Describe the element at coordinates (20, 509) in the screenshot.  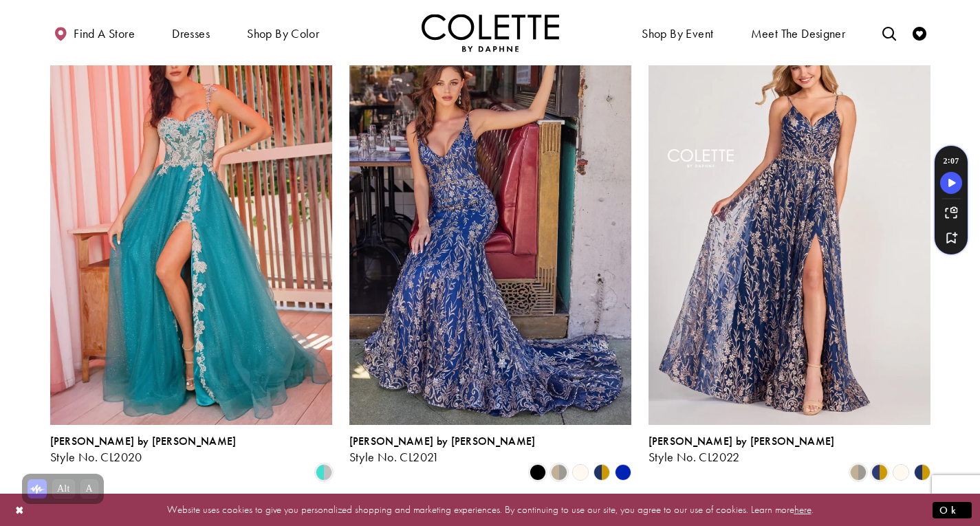
I see `button: Close Dialog` at that location.